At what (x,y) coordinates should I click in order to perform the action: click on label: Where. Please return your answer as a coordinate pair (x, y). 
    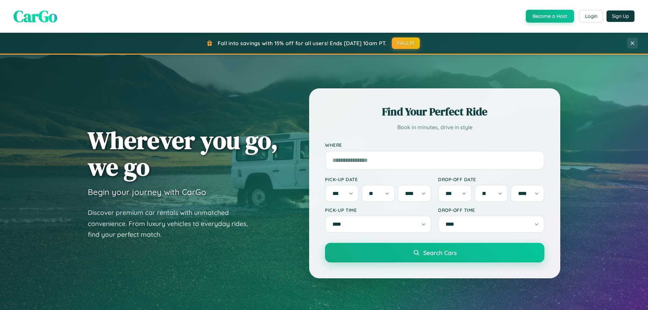
    Looking at the image, I should click on (434, 145).